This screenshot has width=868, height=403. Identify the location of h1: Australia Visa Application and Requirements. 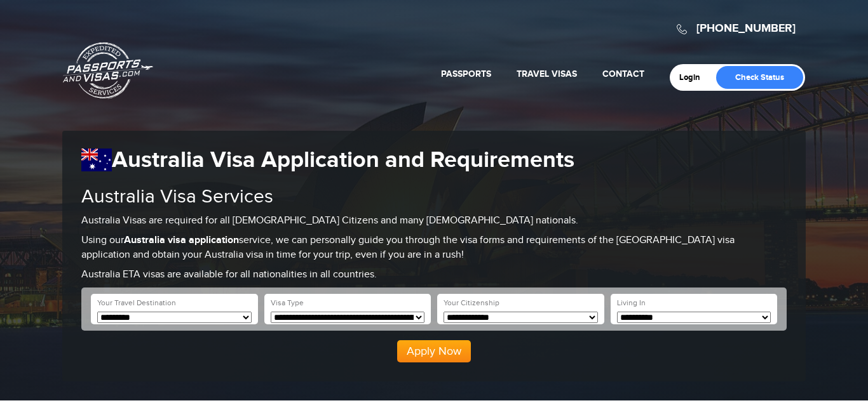
(434, 160).